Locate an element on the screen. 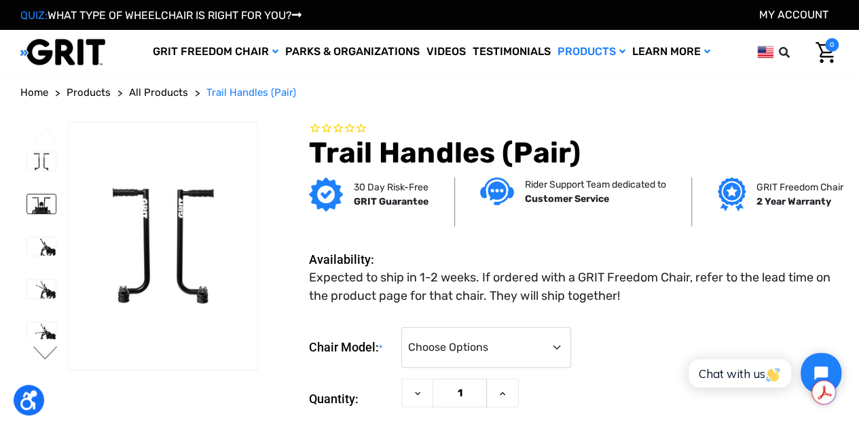  a: GRIT Freedom Chair is located at coordinates (215, 52).